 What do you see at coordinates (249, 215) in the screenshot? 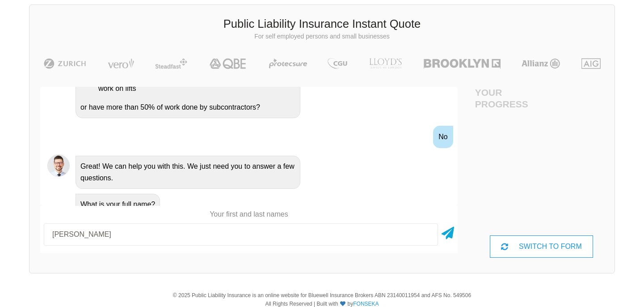
I see `p: Your first and last names` at bounding box center [249, 215].